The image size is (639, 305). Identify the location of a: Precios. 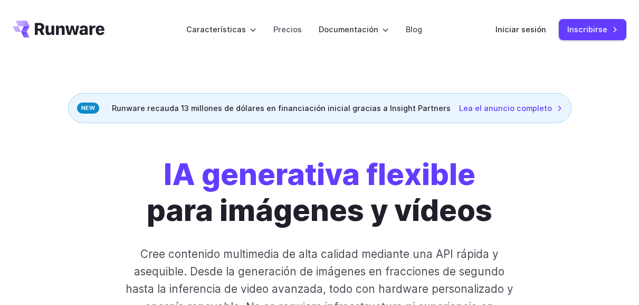
(288, 29).